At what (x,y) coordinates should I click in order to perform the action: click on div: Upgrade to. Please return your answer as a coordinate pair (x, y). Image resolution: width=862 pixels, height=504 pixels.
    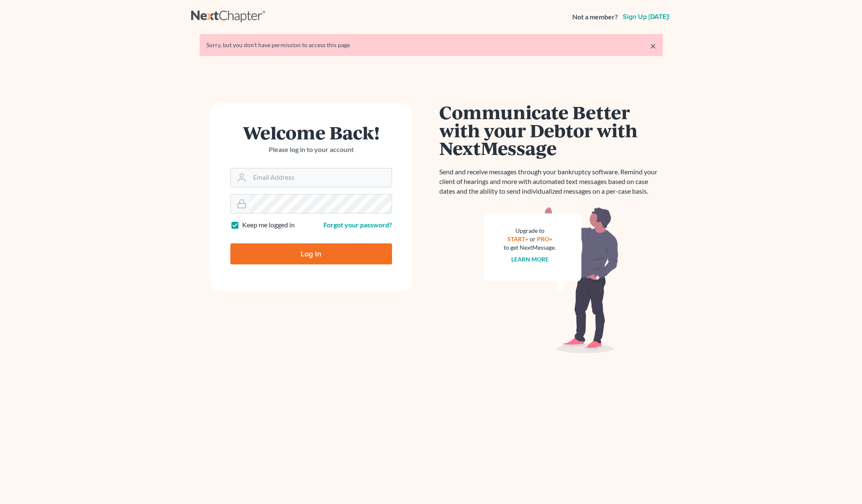
    Looking at the image, I should click on (530, 231).